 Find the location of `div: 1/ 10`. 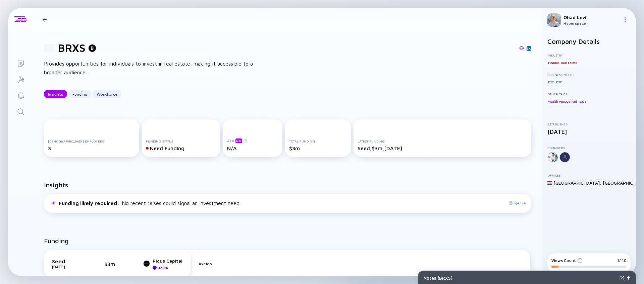

div: 1/ 10 is located at coordinates (622, 260).